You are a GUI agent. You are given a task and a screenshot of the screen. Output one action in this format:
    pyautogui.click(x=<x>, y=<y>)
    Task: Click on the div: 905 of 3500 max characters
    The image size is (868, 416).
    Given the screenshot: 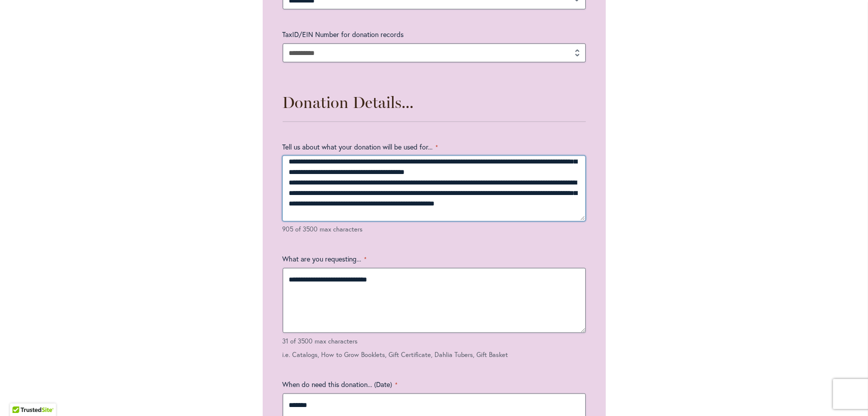 What is the action you would take?
    pyautogui.click(x=434, y=229)
    